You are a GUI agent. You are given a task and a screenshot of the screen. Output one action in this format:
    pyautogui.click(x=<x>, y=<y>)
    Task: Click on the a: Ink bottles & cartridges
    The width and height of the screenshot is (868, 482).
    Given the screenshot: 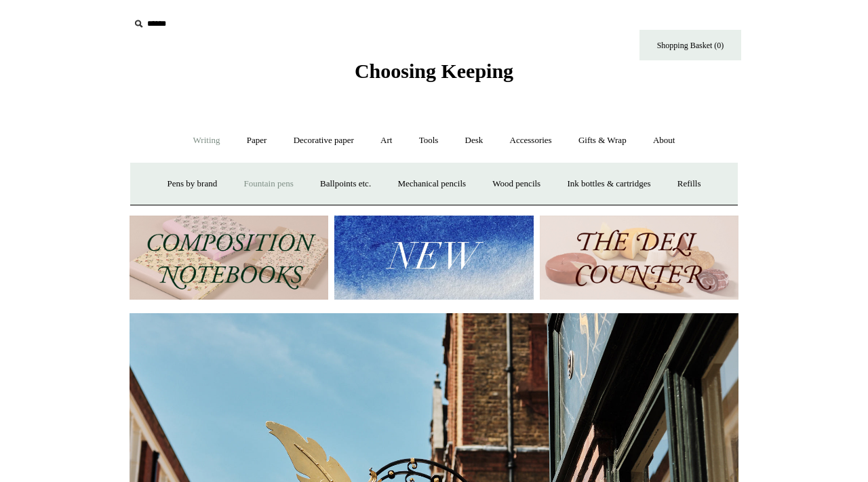 What is the action you would take?
    pyautogui.click(x=609, y=184)
    